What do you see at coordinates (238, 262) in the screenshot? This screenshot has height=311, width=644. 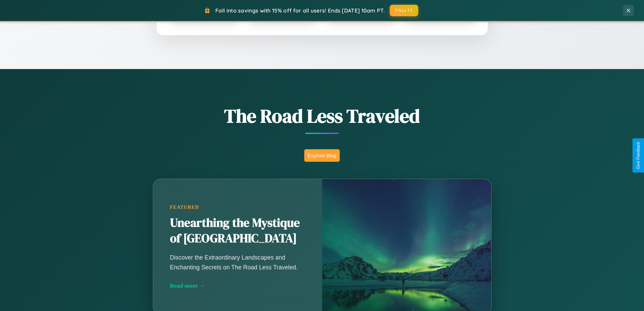 I see `p: Discover the Extraordinary Landscapes and Enchanting Secrets on The Road Less Traveled.` at bounding box center [238, 262].